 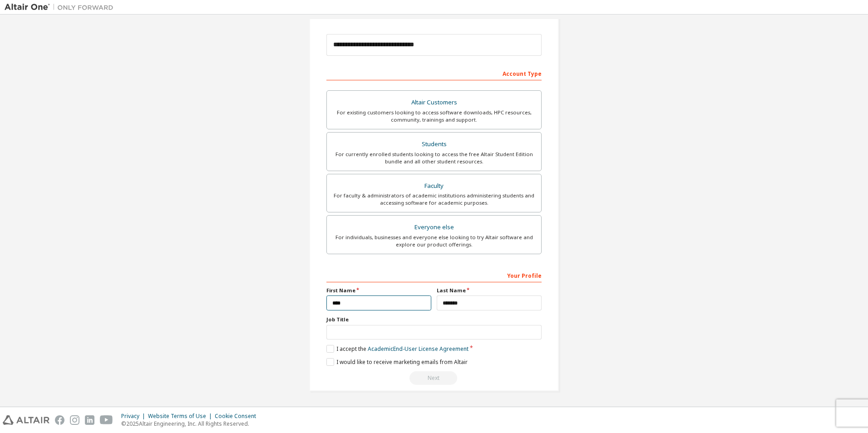 What do you see at coordinates (60, 419) in the screenshot?
I see `img: facebook.svg` at bounding box center [60, 419].